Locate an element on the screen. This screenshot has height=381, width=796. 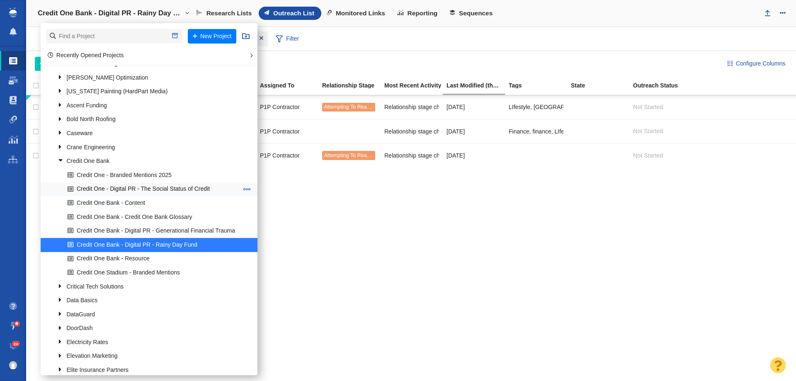
a: Recently Opened Projects is located at coordinates (86, 55).